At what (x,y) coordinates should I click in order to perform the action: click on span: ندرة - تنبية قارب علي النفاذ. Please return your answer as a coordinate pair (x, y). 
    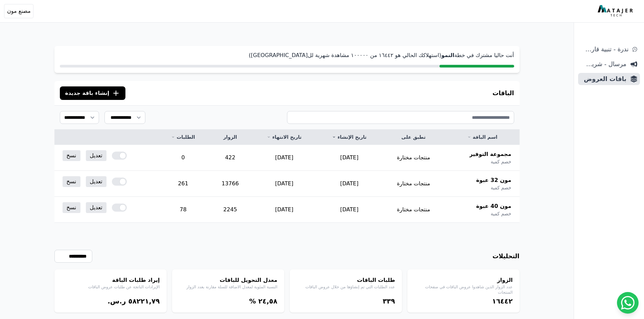
    Looking at the image, I should click on (605, 49).